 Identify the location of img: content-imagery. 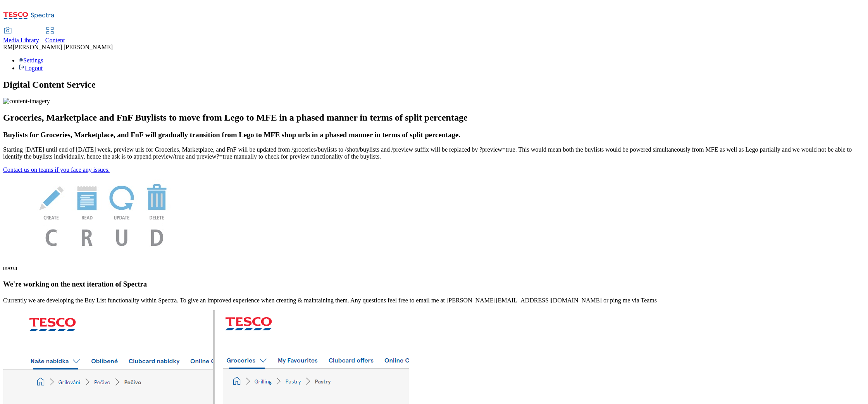
(27, 101).